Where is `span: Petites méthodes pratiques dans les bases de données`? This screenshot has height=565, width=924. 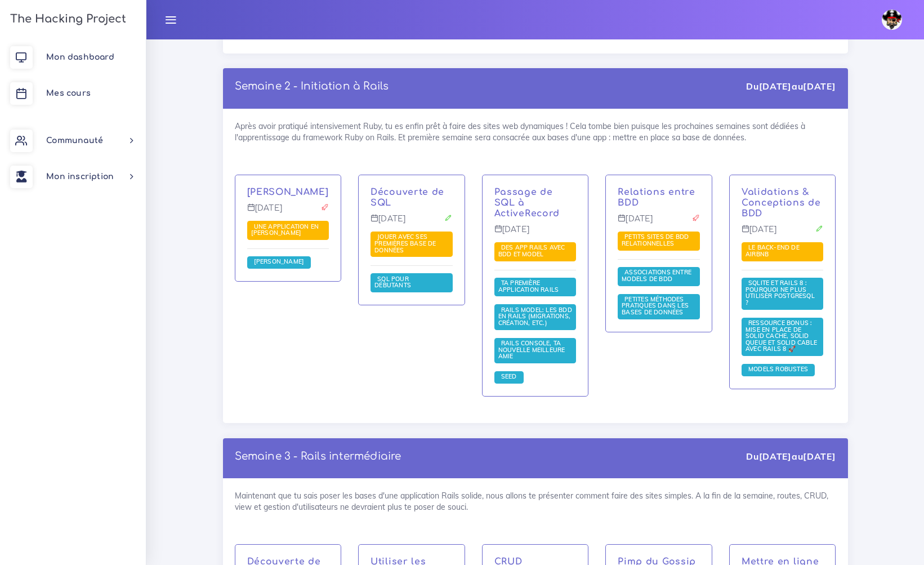 span: Petites méthodes pratiques dans les bases de données is located at coordinates (655, 306).